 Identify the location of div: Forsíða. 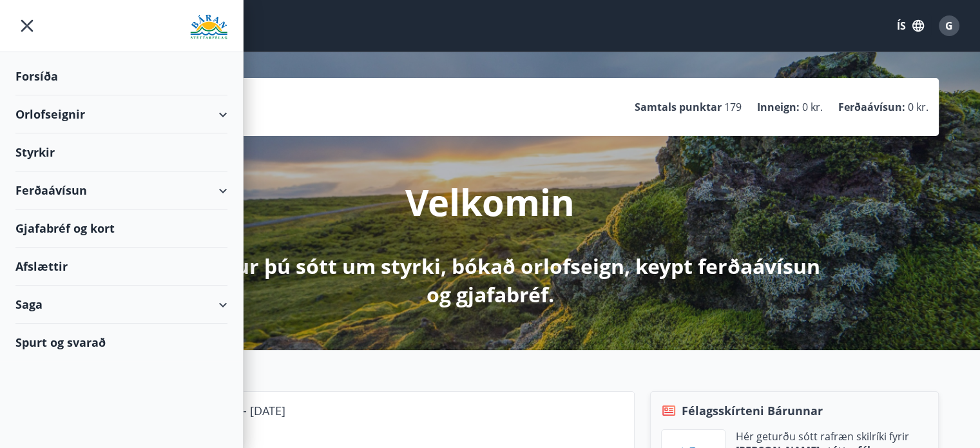
(122, 76).